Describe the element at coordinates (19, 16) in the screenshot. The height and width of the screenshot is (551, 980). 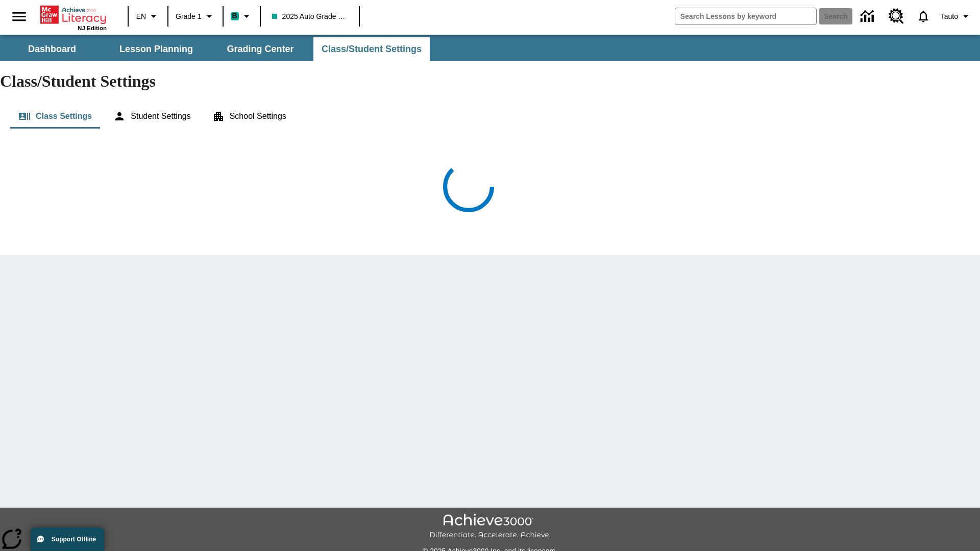
I see `button: Open side menu` at that location.